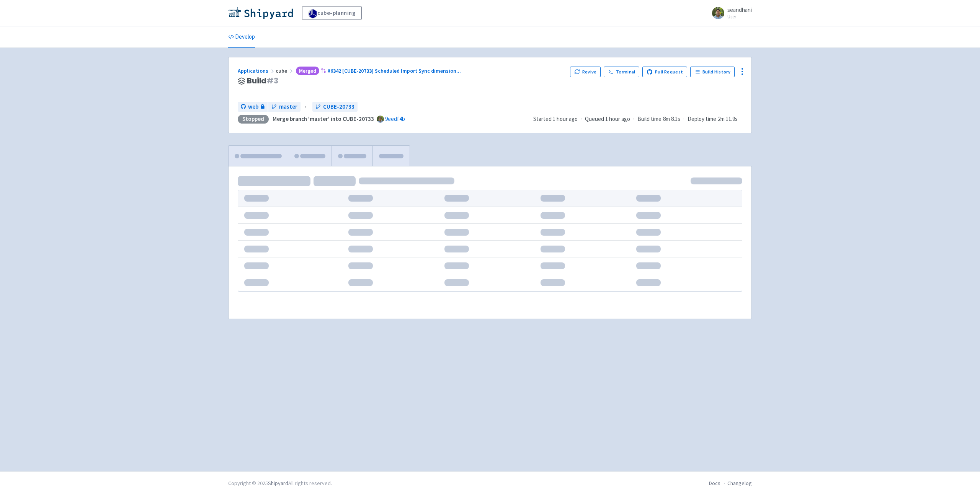 The height and width of the screenshot is (495, 980). I want to click on button: Revive, so click(585, 72).